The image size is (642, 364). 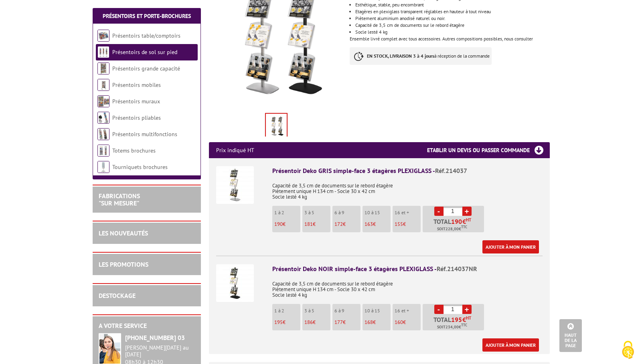 What do you see at coordinates (137, 118) in the screenshot?
I see `a: Présentoirs pliables` at bounding box center [137, 118].